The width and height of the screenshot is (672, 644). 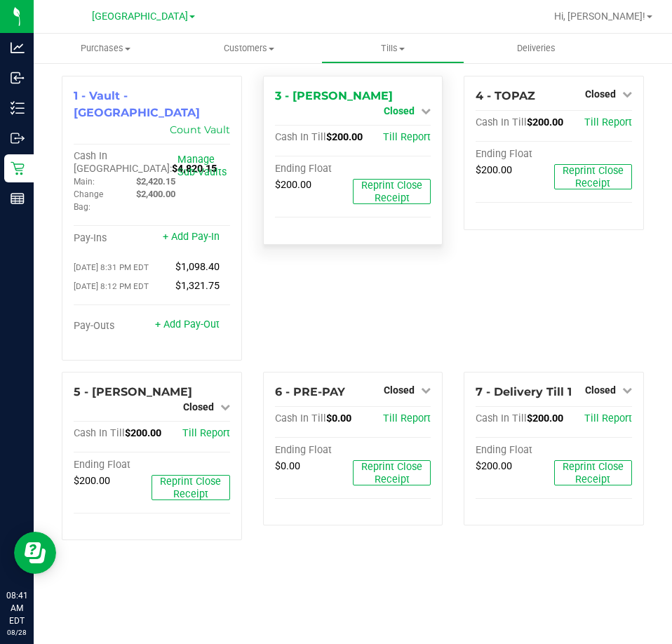 What do you see at coordinates (156, 194) in the screenshot?
I see `span: $2,400.00` at bounding box center [156, 194].